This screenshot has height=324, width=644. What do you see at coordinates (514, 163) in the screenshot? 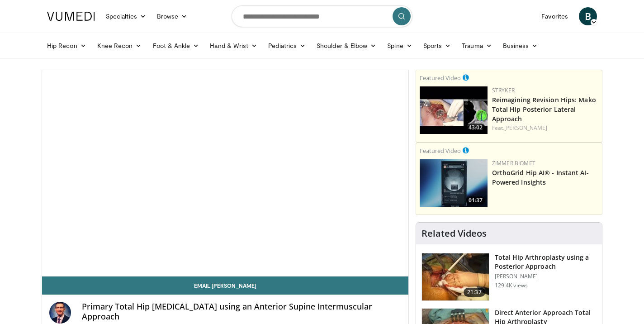
I see `a: Zimmer Biomet` at bounding box center [514, 163].